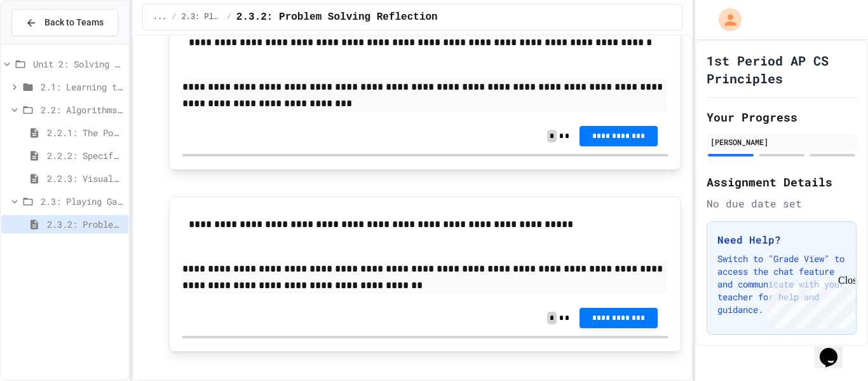 The width and height of the screenshot is (868, 381). I want to click on p: Switch to "Grade View" to access the chat feature and communicate with your teacher for help and ..., so click(782, 284).